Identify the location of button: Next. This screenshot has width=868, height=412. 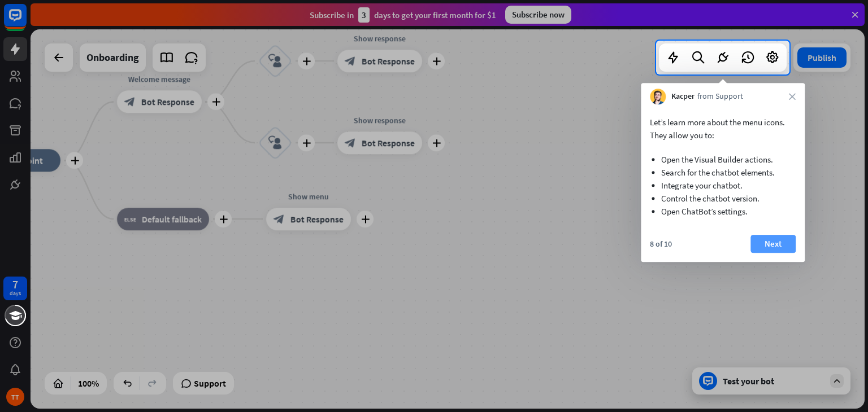
(772, 243).